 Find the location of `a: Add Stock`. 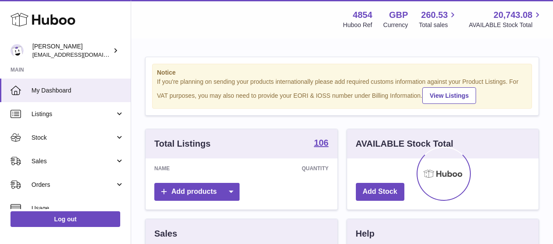

a: Add Stock is located at coordinates (380, 192).